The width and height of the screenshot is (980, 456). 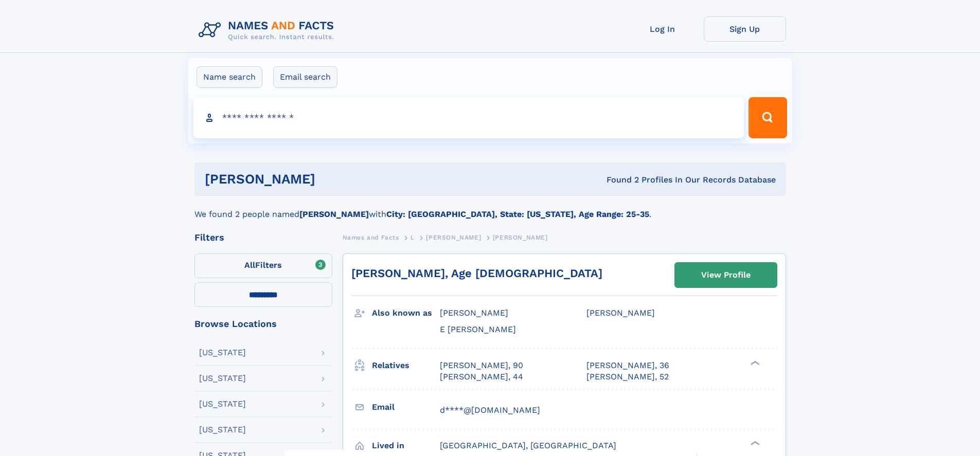 What do you see at coordinates (406, 313) in the screenshot?
I see `h3: Also known as` at bounding box center [406, 313].